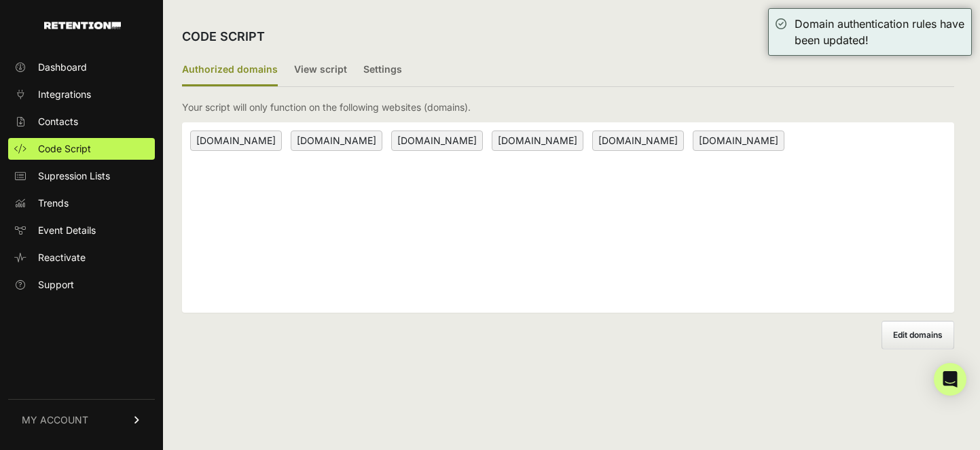  Describe the element at coordinates (326, 107) in the screenshot. I see `p: Your script will only function on the following websites (domains).` at that location.